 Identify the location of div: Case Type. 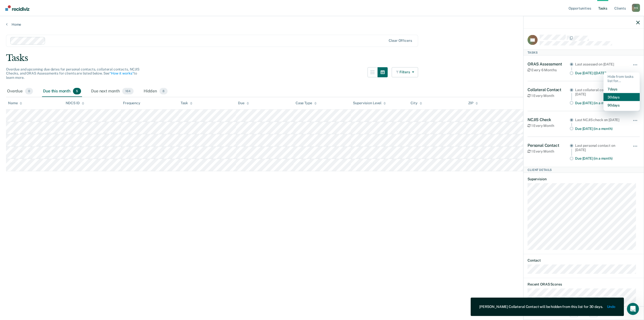
(306, 103).